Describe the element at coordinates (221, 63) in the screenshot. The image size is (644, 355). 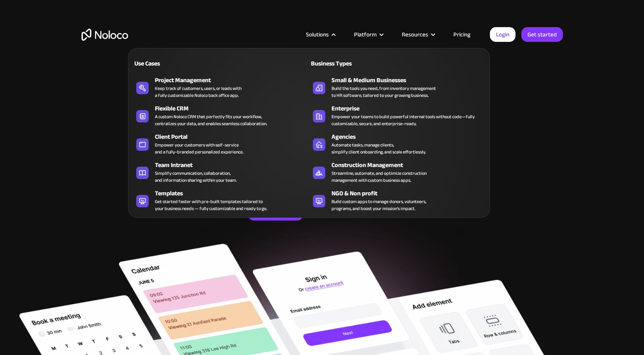
I see `a: Use Cases` at that location.